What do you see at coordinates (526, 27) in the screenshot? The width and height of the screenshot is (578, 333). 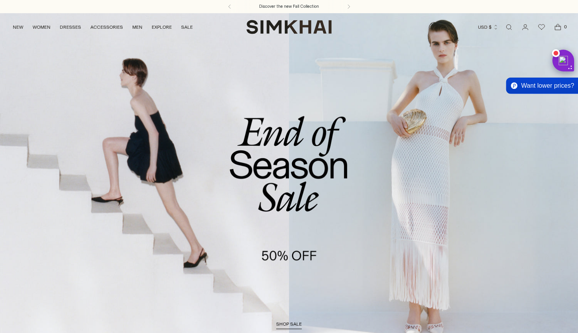 I see `a: Go to the account page` at bounding box center [526, 27].